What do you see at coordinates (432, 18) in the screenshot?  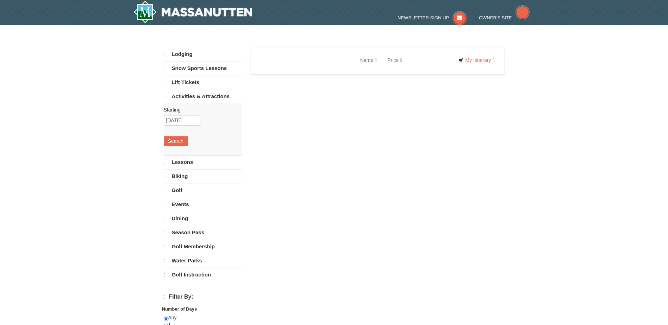 I see `a: Newsletter Sign Up` at bounding box center [432, 18].